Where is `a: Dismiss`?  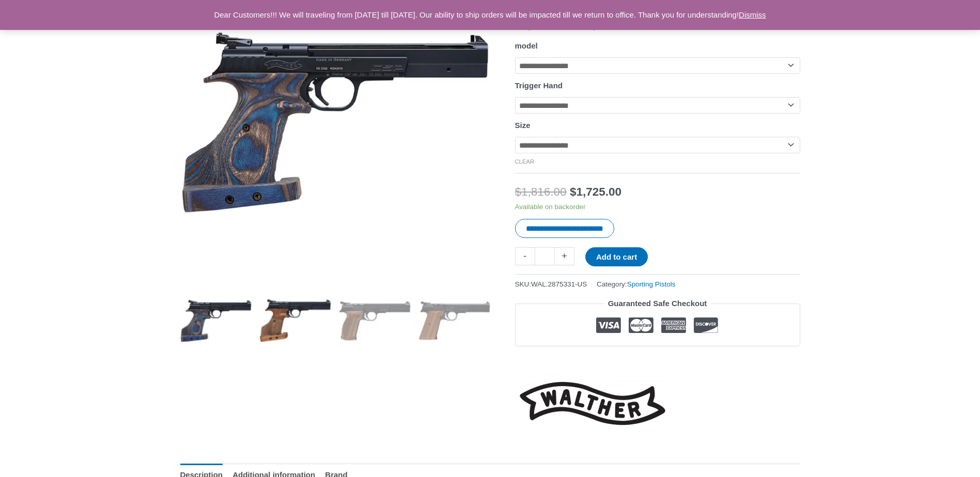
a: Dismiss is located at coordinates (752, 14).